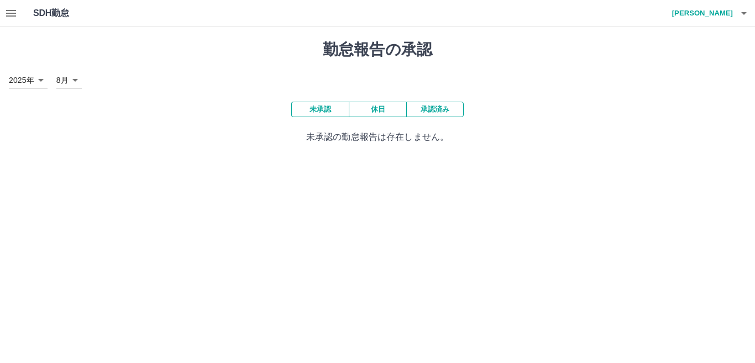  What do you see at coordinates (378, 109) in the screenshot?
I see `button: 休日` at bounding box center [378, 109].